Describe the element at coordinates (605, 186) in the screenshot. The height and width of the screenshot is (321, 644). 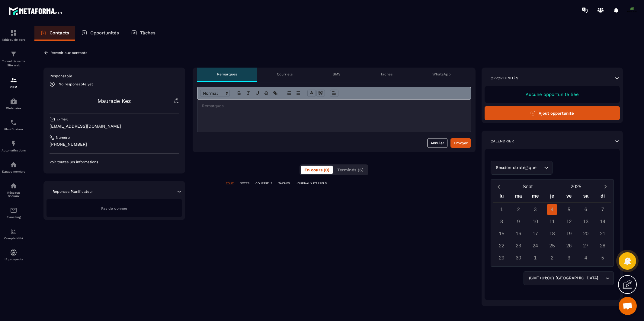
I see `button: Next month` at that location.